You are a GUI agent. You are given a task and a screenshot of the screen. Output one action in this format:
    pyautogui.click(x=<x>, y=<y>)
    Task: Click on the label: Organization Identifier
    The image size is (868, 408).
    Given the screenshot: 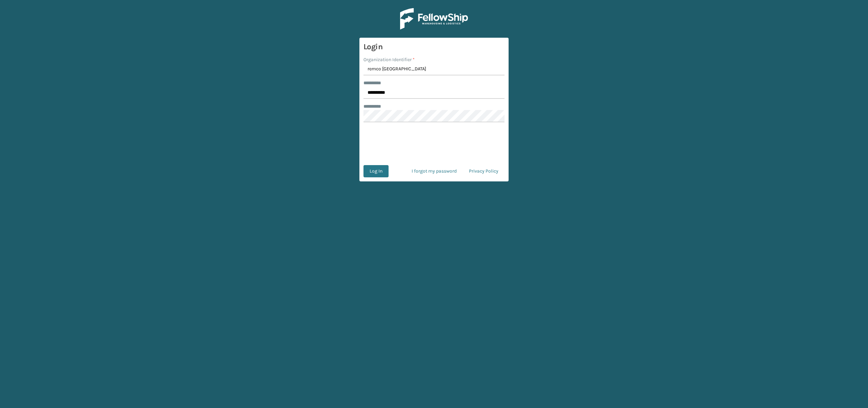 What is the action you would take?
    pyautogui.click(x=389, y=59)
    